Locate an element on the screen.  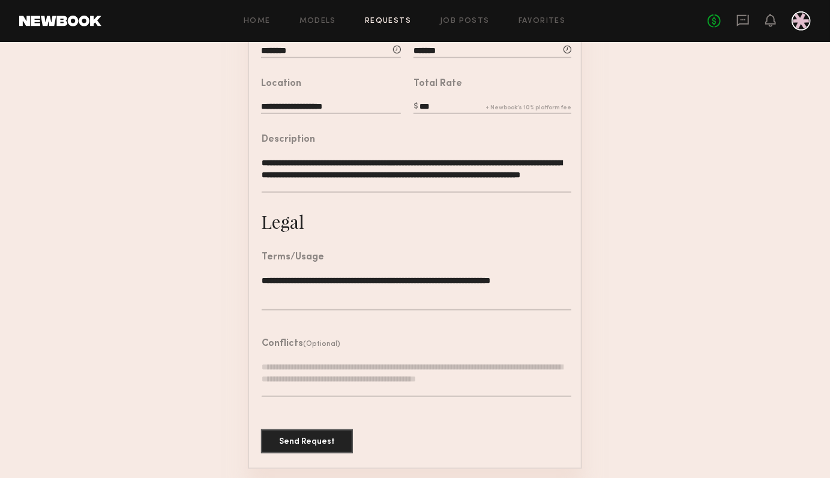
div: Location is located at coordinates (281, 84).